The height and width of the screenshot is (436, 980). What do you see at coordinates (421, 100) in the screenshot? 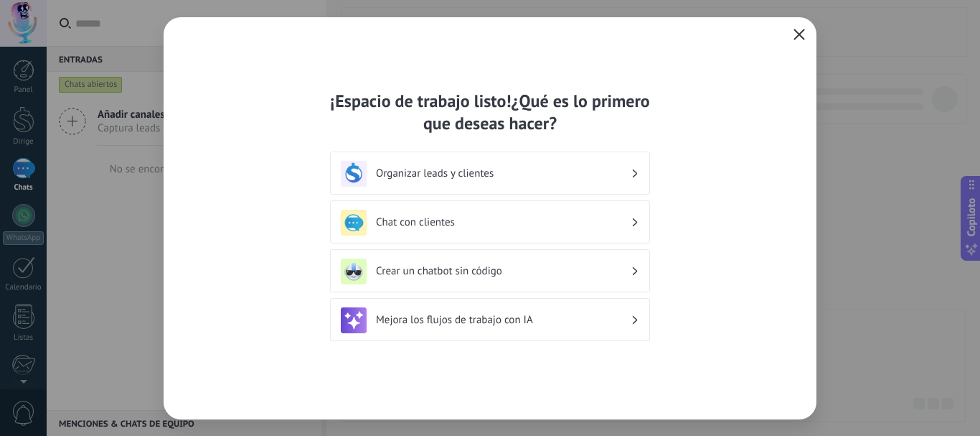
I see `font: ¡Espacio de trabajo listo!` at bounding box center [421, 100].